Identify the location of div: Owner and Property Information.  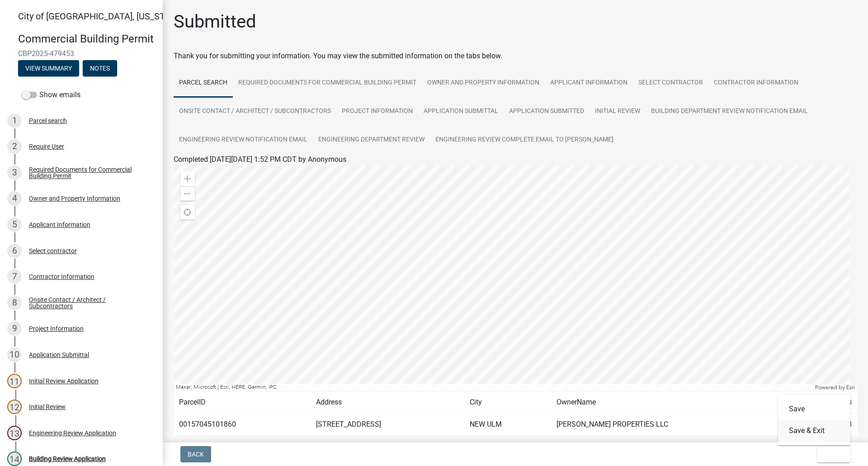
(75, 198).